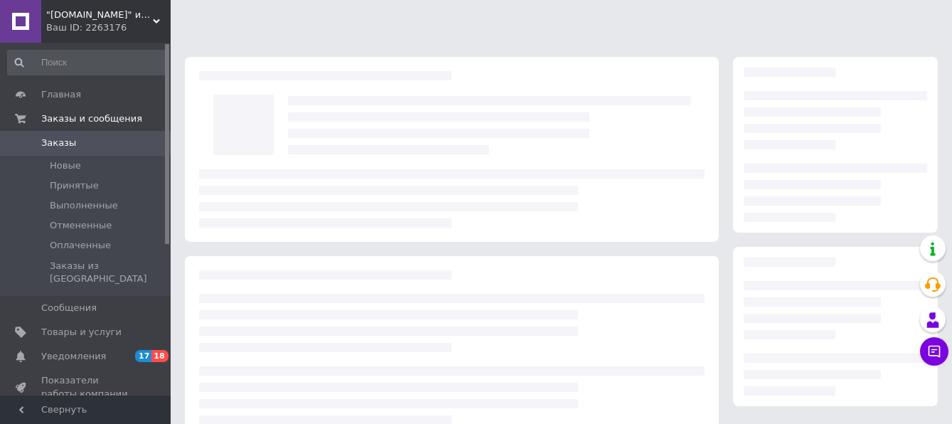 Image resolution: width=952 pixels, height=424 pixels. Describe the element at coordinates (65, 166) in the screenshot. I see `span: Новые` at that location.